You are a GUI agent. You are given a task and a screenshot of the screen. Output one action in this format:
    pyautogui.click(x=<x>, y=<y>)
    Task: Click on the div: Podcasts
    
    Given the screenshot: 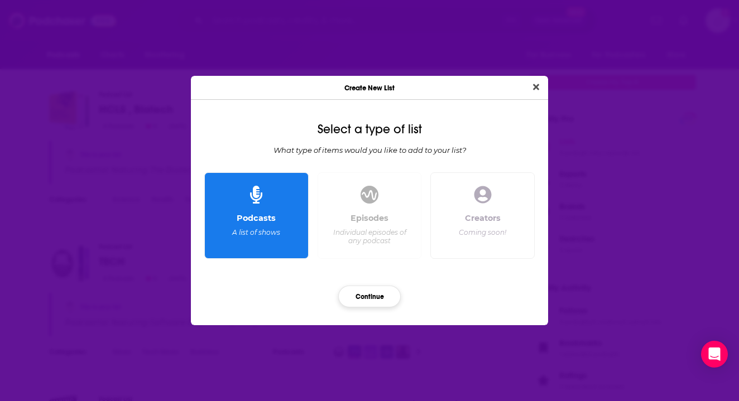 What is the action you would take?
    pyautogui.click(x=256, y=218)
    